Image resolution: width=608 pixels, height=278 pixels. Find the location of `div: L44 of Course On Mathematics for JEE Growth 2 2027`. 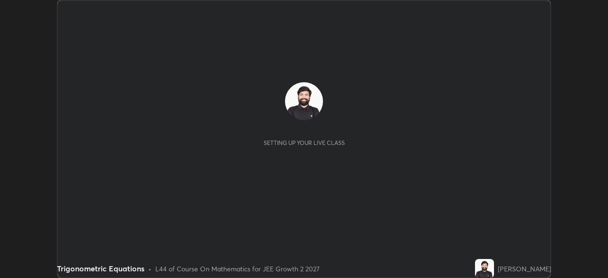

div: L44 of Course On Mathematics for JEE Growth 2 2027 is located at coordinates (238, 268).